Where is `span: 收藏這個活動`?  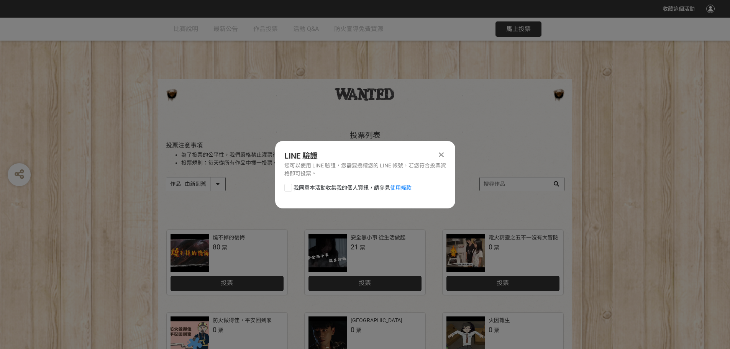 span: 收藏這個活動 is located at coordinates (679, 9).